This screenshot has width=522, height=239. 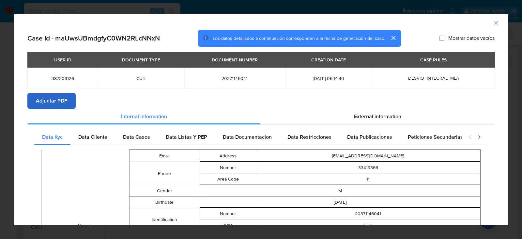 I want to click on div: Detailed info, so click(x=261, y=116).